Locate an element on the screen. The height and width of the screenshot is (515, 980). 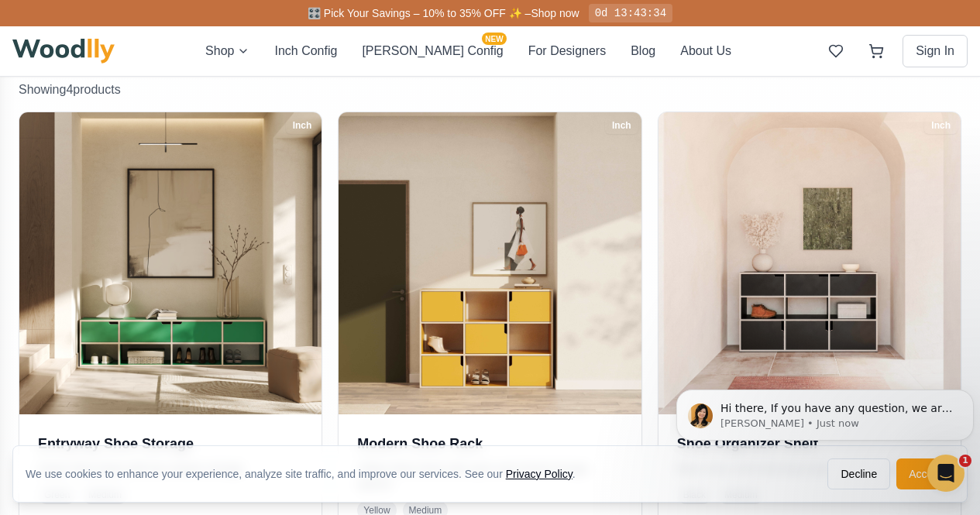
button: For Designers is located at coordinates (567, 51).